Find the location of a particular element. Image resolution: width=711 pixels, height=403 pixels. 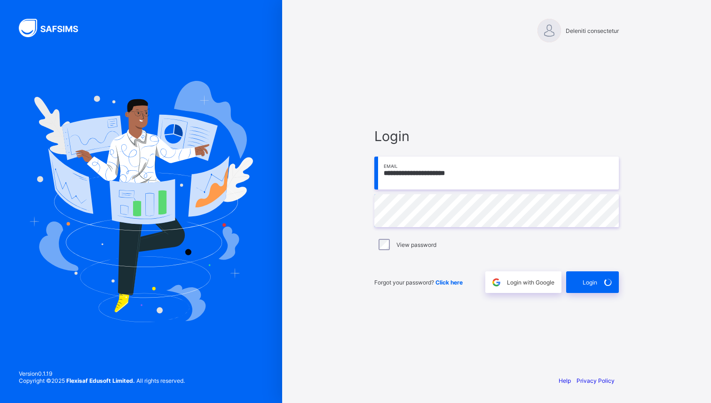

img: SAFSIMS Logo is located at coordinates (54, 28).